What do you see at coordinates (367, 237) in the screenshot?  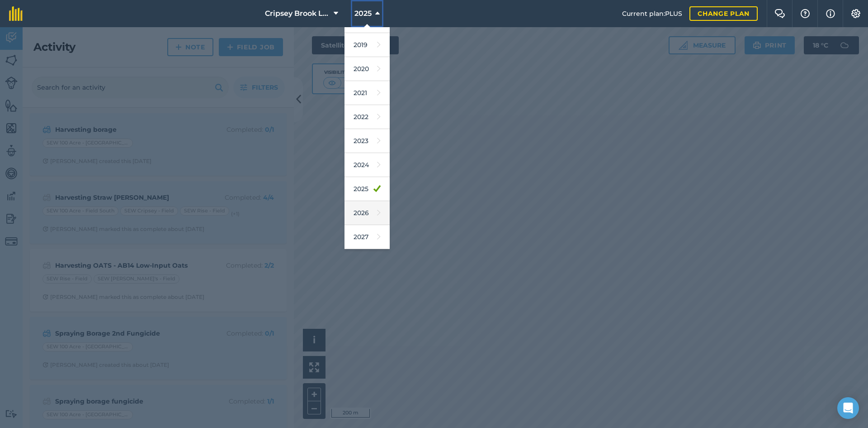 I see `a: 2027` at bounding box center [367, 237].